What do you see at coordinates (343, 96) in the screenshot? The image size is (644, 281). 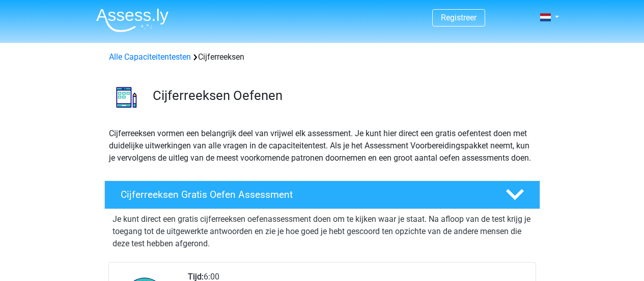 I see `h3: Cijferreeksen Oefenen` at bounding box center [343, 96].